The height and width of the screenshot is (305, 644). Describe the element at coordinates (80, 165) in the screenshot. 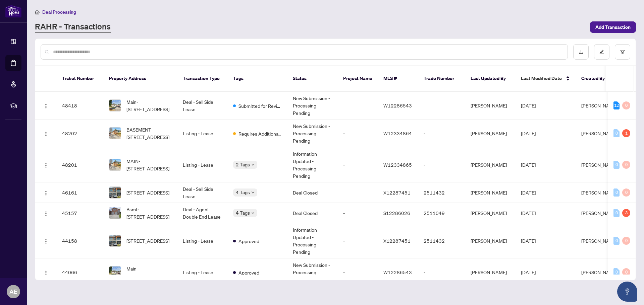

I see `td: 48201` at that location.